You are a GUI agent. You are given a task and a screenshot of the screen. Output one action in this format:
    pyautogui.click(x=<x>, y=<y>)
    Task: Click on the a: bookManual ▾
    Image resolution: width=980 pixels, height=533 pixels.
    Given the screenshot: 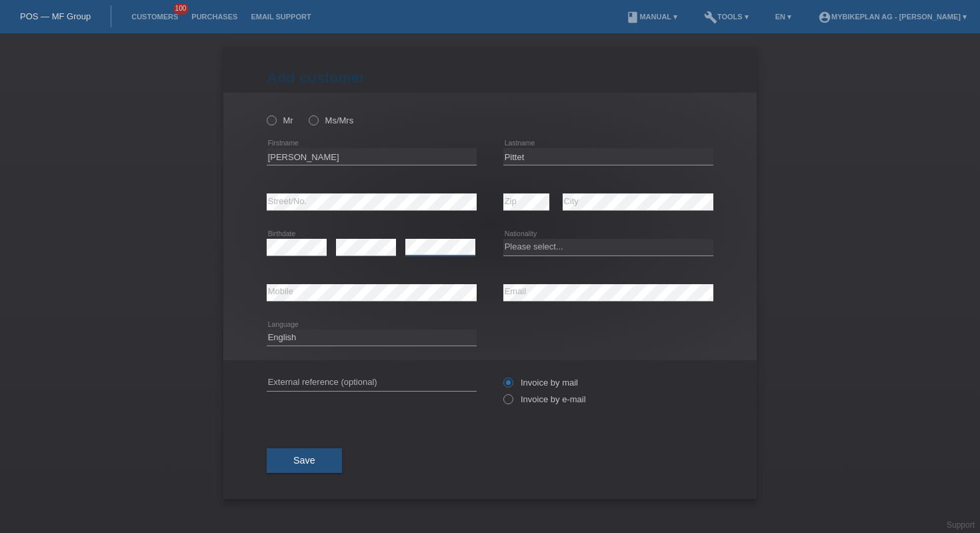 What is the action you would take?
    pyautogui.click(x=651, y=17)
    